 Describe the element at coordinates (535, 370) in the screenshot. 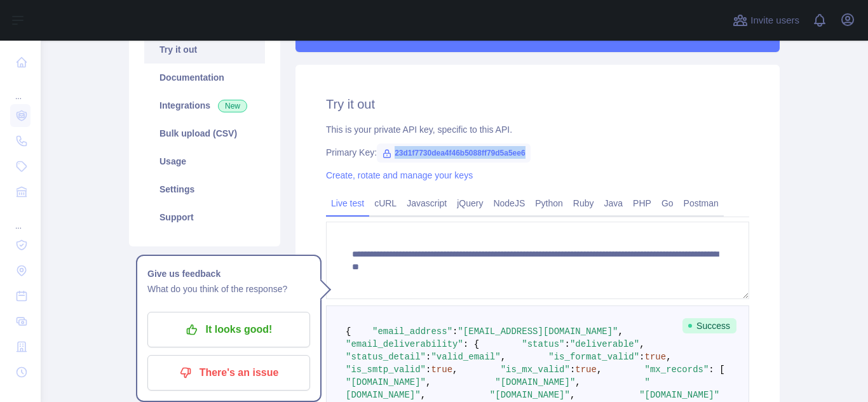

I see `span: "is_mx_valid"` at that location.